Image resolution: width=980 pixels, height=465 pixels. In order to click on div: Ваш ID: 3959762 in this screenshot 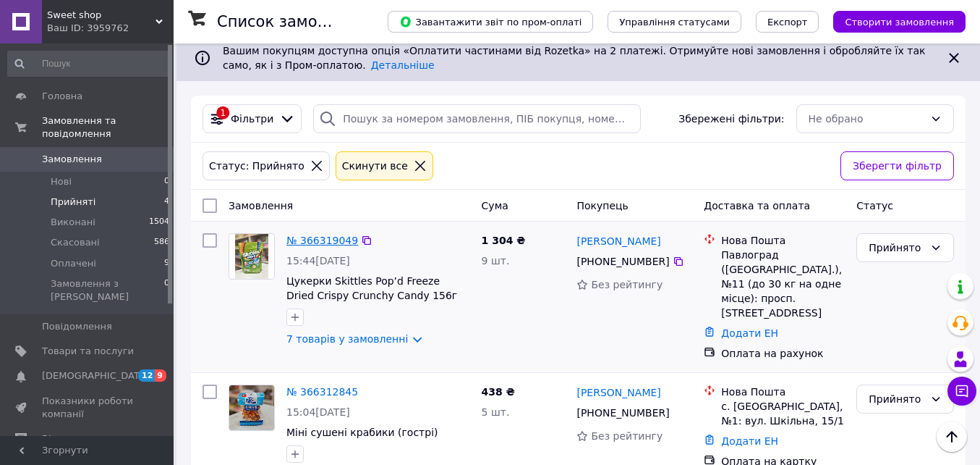, I will do `click(110, 28)`.